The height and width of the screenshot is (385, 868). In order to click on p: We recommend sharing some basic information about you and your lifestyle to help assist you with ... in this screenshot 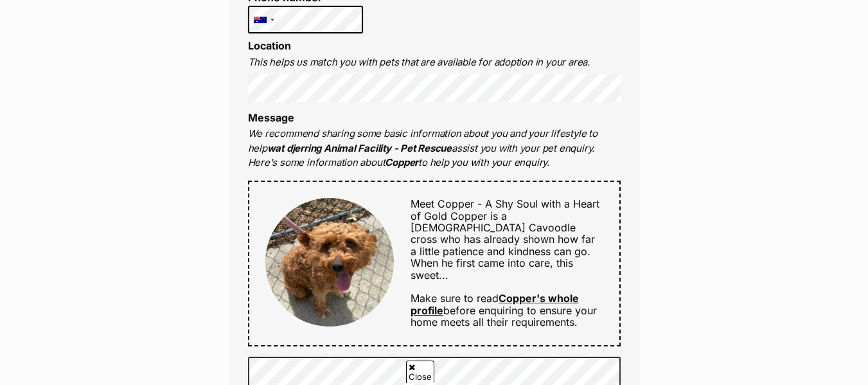, I will do `click(435, 148)`.